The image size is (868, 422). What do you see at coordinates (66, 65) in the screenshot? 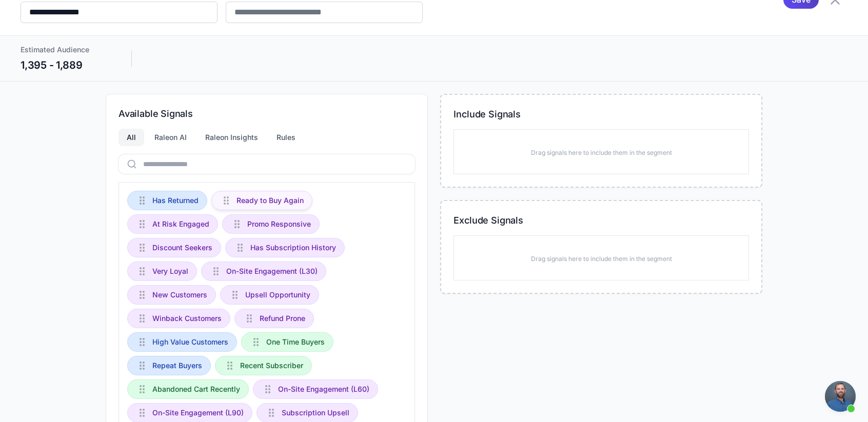
I see `div: 1,395 - 1,889` at bounding box center [66, 65].